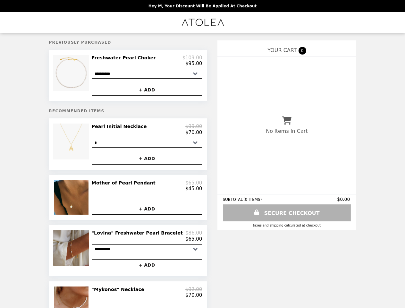 The image size is (405, 308). What do you see at coordinates (194, 63) in the screenshot?
I see `p: $95.00` at bounding box center [194, 63].